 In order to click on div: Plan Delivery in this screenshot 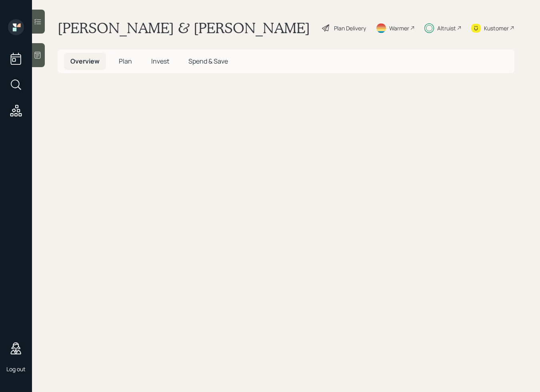, I will do `click(350, 28)`.